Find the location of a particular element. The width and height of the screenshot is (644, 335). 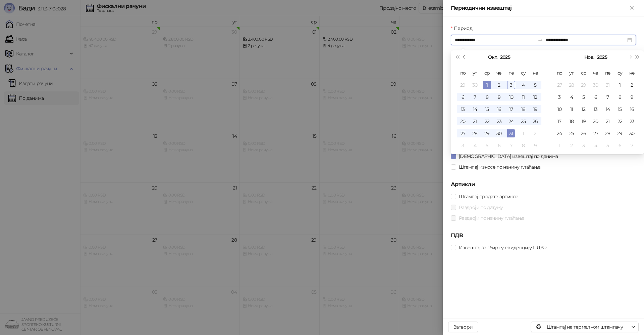

td: 2025-11-15 is located at coordinates (620, 109).